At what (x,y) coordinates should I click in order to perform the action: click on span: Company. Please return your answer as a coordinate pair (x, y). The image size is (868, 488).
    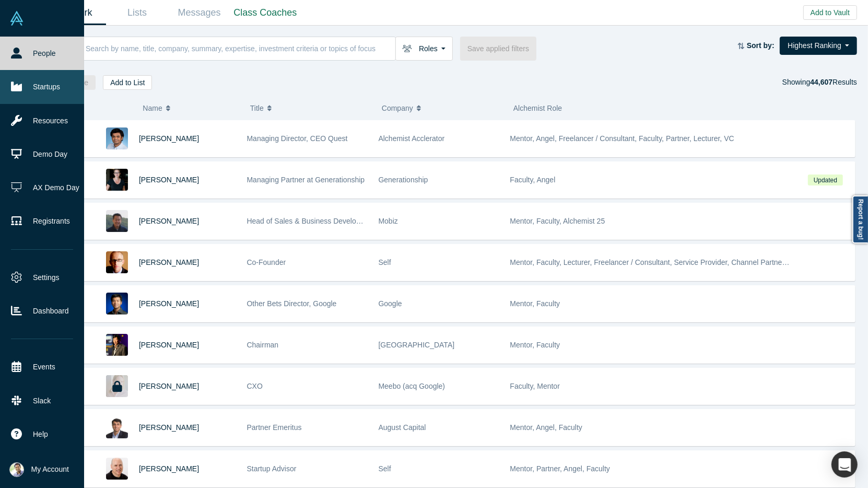
    Looking at the image, I should click on (398, 108).